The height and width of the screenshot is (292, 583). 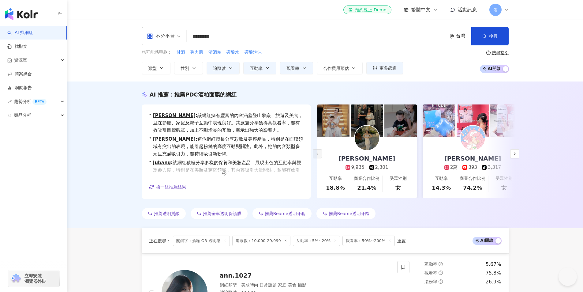 What do you see at coordinates (21, 60) in the screenshot?
I see `span: 資源庫` at bounding box center [21, 60].